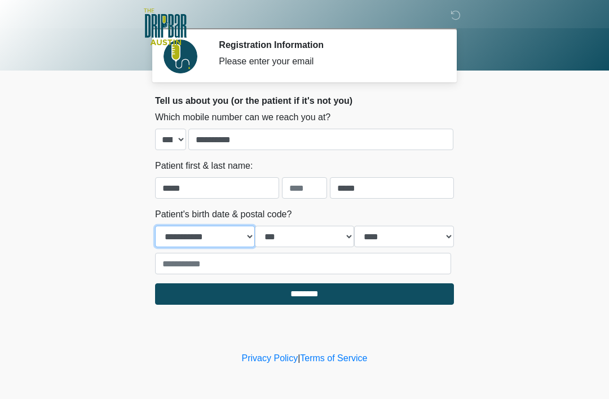 The height and width of the screenshot is (399, 609). What do you see at coordinates (203, 166) in the screenshot?
I see `label: Patient first & last name:` at bounding box center [203, 166].